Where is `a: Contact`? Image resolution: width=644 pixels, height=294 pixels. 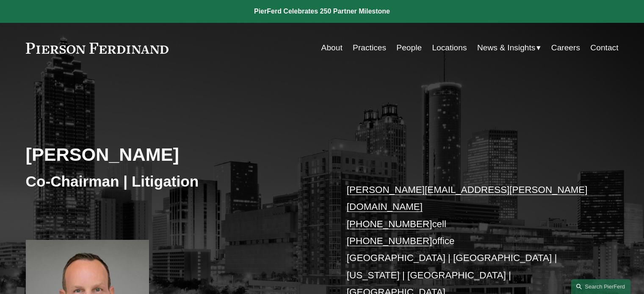
a: Contact is located at coordinates (604, 48).